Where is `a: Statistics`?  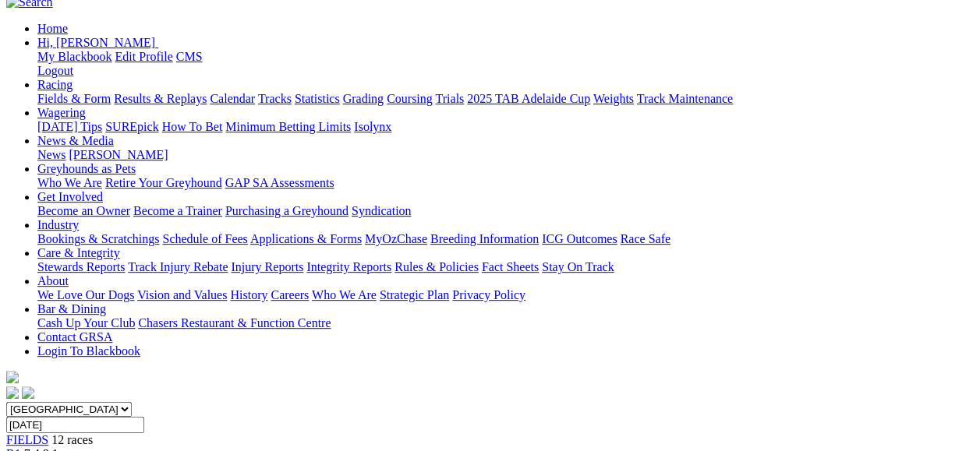
a: Statistics is located at coordinates (317, 98).